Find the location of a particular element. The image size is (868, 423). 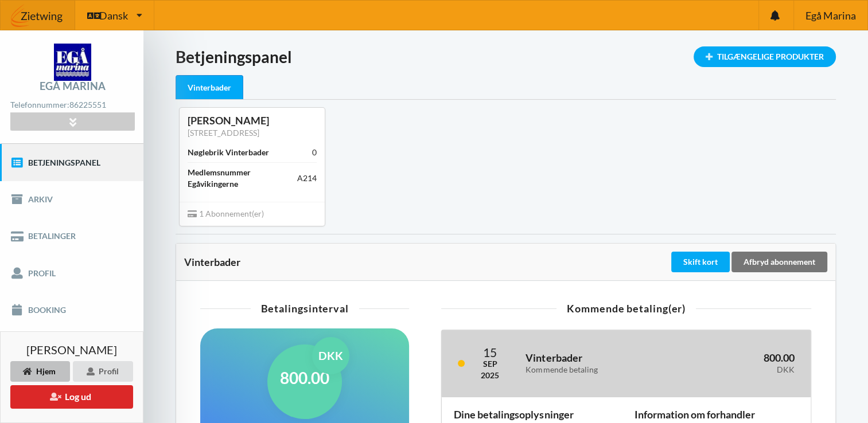

div: A214 is located at coordinates (307, 178).